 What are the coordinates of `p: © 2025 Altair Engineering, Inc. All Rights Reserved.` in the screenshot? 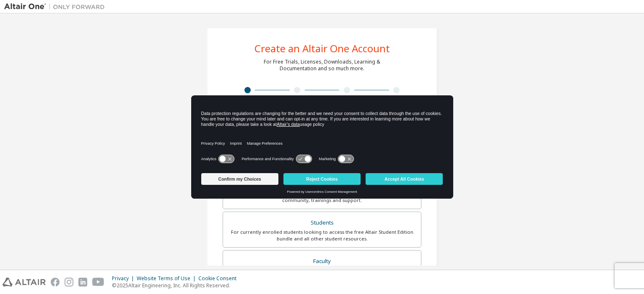 It's located at (176, 285).